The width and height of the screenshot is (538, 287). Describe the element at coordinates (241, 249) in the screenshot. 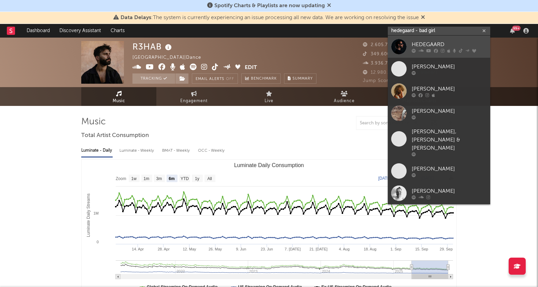

I see `text: 9. Jun` at that location.